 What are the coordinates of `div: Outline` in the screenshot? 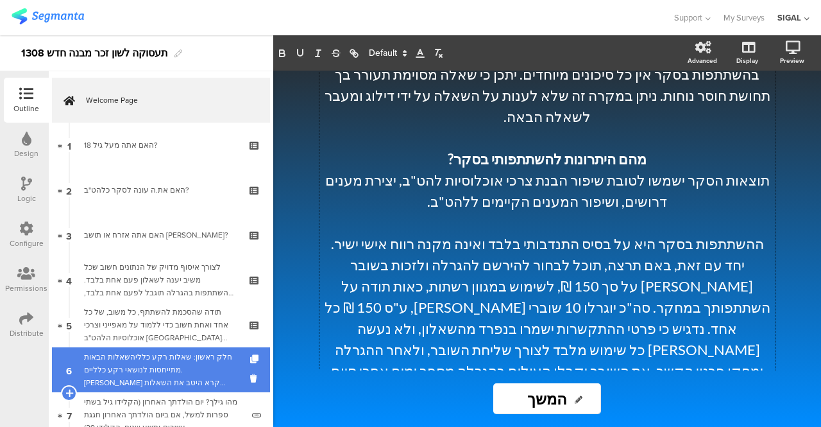 It's located at (26, 108).